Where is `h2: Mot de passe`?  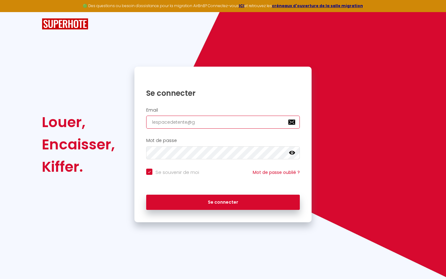 h2: Mot de passe is located at coordinates (223, 140).